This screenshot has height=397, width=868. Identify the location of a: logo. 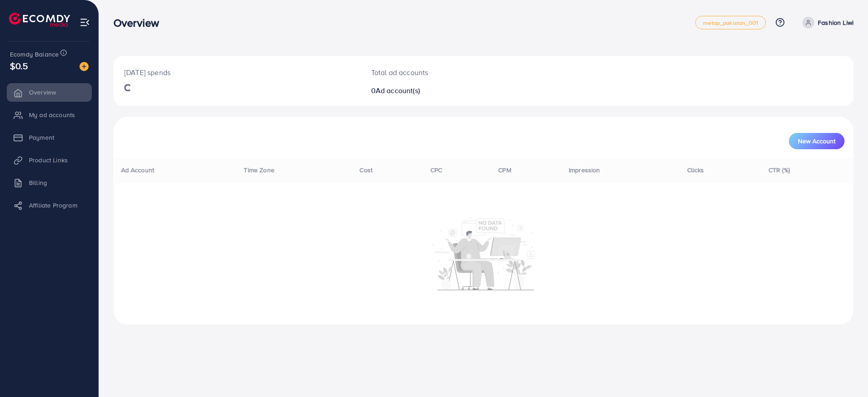
(40, 19).